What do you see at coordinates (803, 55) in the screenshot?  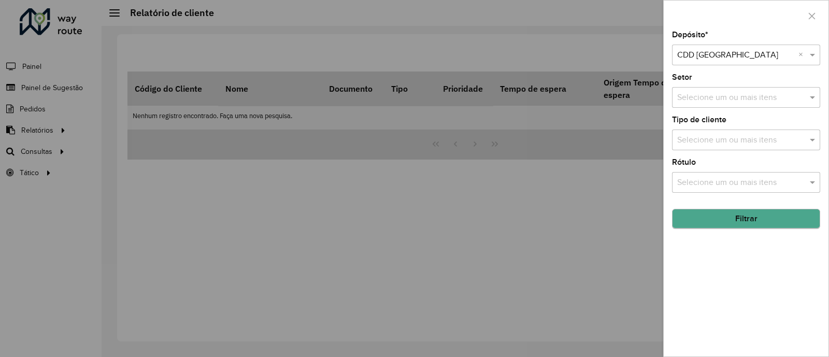 I see `span: Clear all` at bounding box center [803, 55].